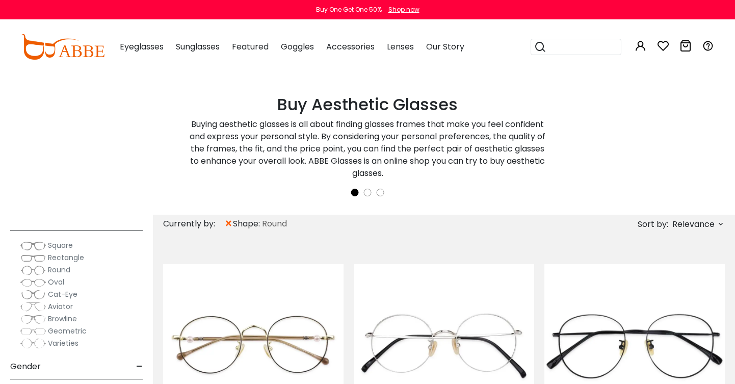 This screenshot has width=735, height=384. I want to click on img: Browline.png, so click(33, 319).